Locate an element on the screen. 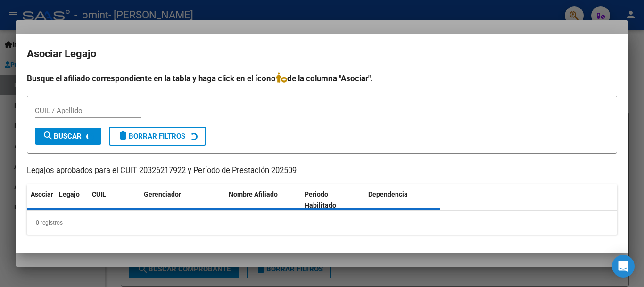  span: Periodo Habilitado is located at coordinates (320, 199).